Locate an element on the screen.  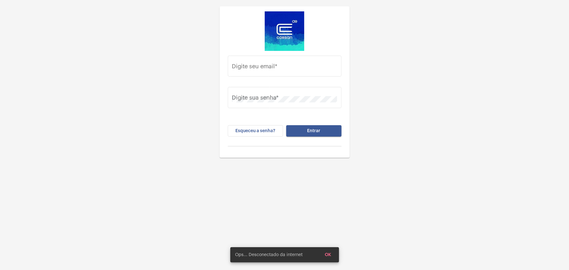
input: Digite seu email is located at coordinates (284, 68).